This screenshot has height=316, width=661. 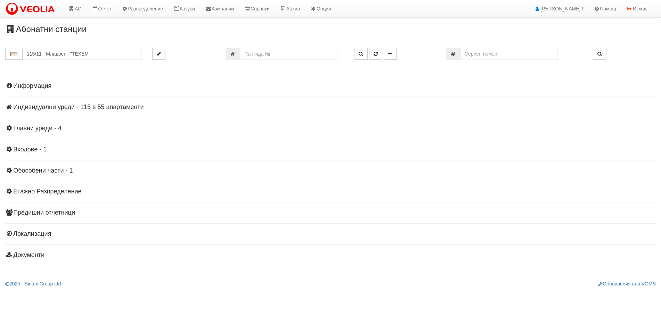 I want to click on h4: Локализация, so click(x=331, y=234).